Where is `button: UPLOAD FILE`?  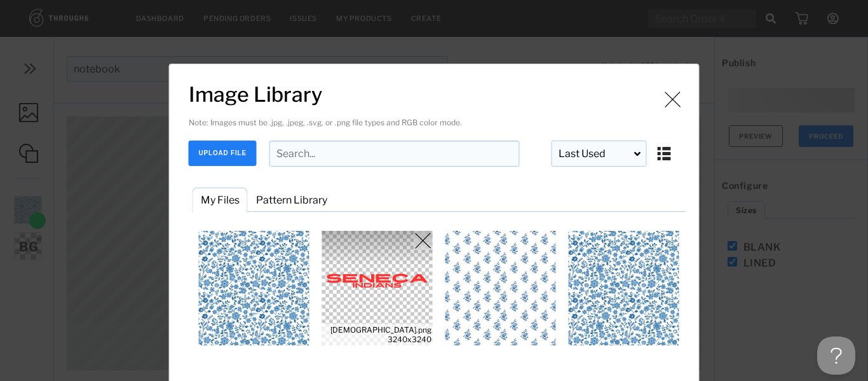 button: UPLOAD FILE is located at coordinates (223, 154).